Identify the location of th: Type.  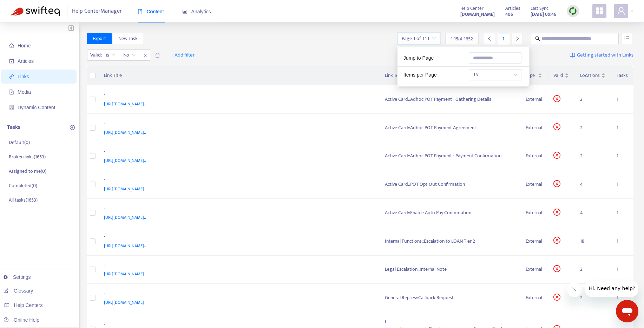
(534, 75).